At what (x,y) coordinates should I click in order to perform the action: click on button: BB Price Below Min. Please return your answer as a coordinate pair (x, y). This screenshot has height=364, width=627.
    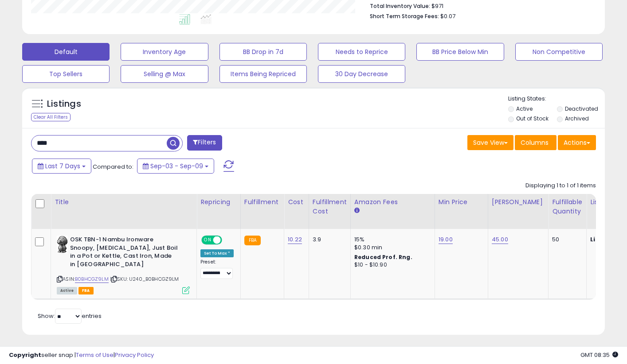
    Looking at the image, I should click on (460, 52).